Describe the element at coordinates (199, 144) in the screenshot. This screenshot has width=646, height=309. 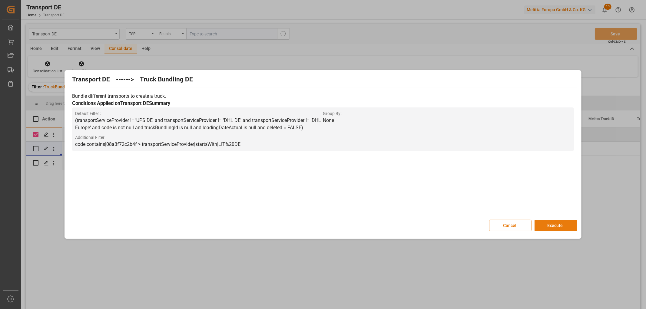
I see `p: code|contains|08a3f72c2b4f > transportServiceProvider|startsWith|LIT%20DE` at that location.